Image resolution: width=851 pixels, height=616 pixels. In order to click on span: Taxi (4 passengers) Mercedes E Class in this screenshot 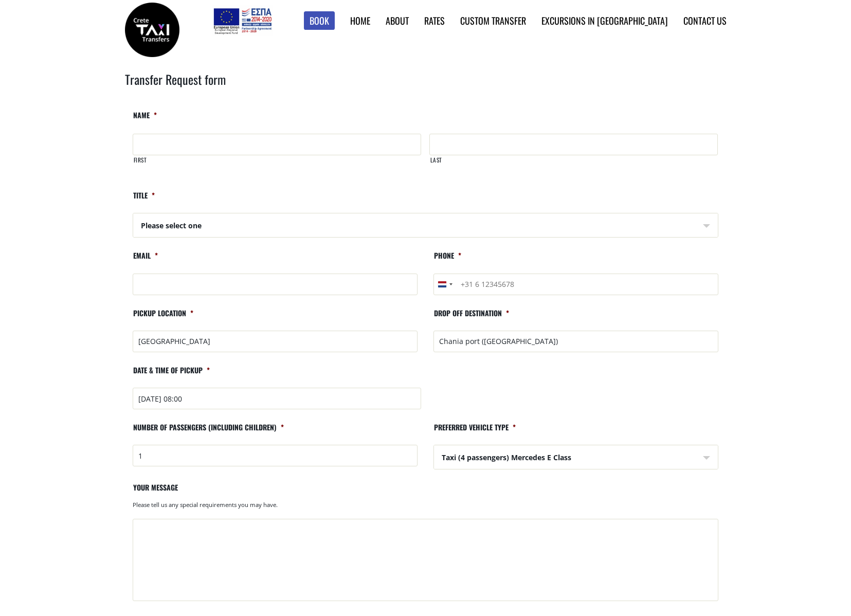, I will do `click(576, 458)`.